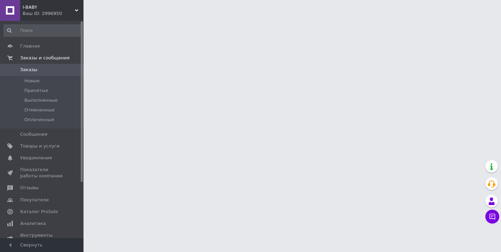  Describe the element at coordinates (36, 158) in the screenshot. I see `span: Уведомления` at that location.